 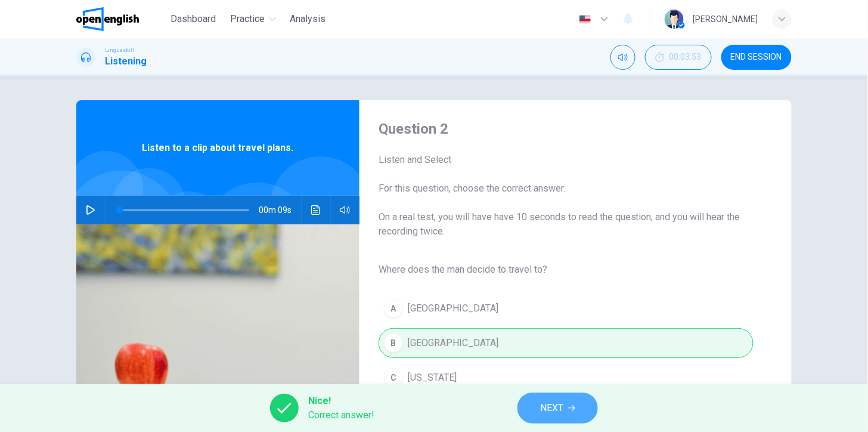 I want to click on span: Linguaskill, so click(x=119, y=50).